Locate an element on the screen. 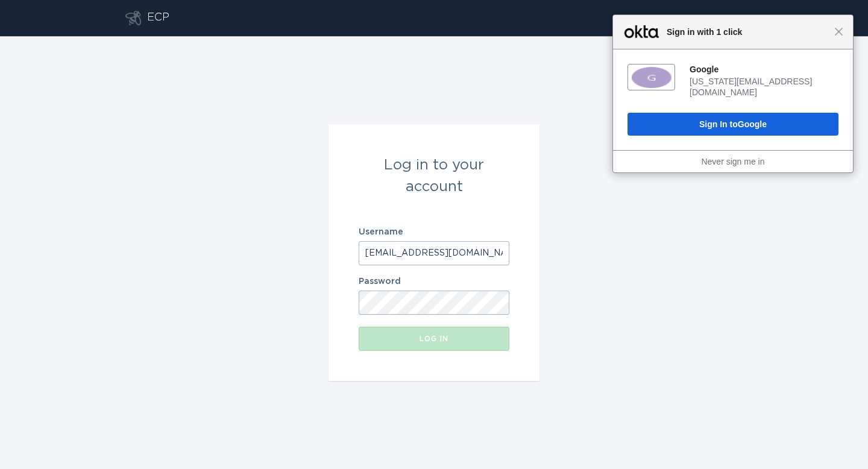 The image size is (868, 469). span: Google is located at coordinates (752, 124).